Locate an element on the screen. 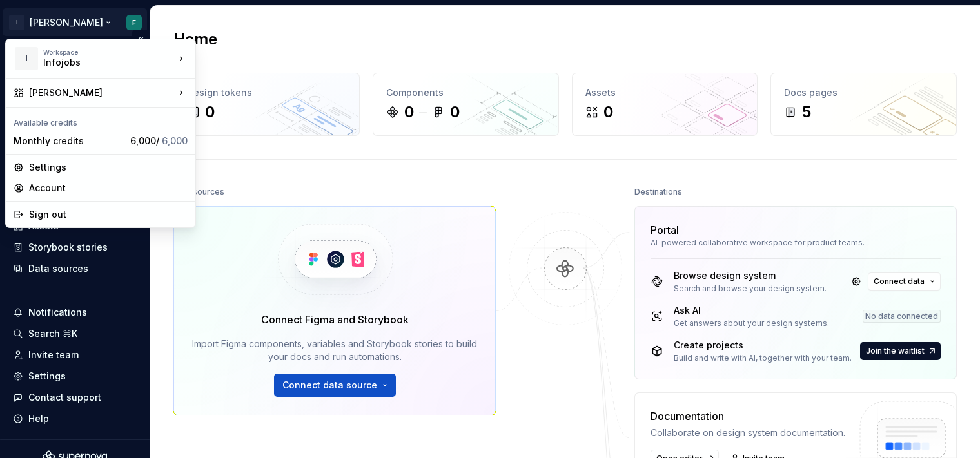  span: 6,000 / is located at coordinates (159, 140).